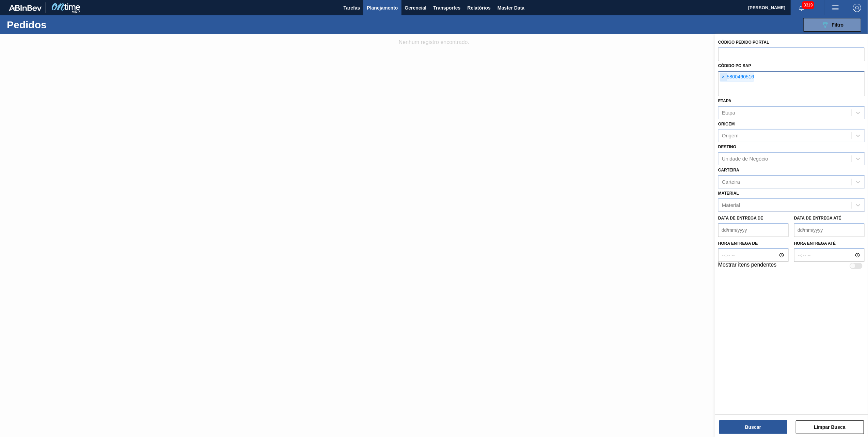  Describe the element at coordinates (729, 170) in the screenshot. I see `label: Carteira` at that location.